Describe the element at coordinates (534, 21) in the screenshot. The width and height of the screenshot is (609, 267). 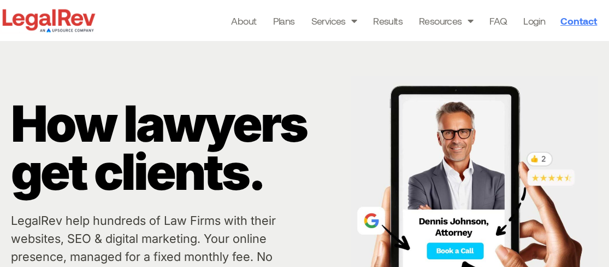
I see `a: Login` at that location.